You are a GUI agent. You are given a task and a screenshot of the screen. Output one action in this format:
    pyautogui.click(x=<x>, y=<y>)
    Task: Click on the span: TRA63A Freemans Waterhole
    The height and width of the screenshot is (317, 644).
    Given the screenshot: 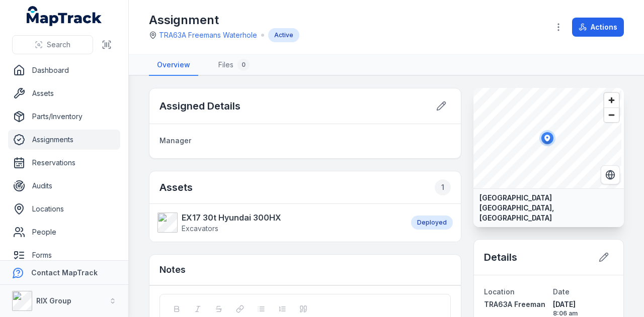 What is the action you would take?
    pyautogui.click(x=536, y=304)
    